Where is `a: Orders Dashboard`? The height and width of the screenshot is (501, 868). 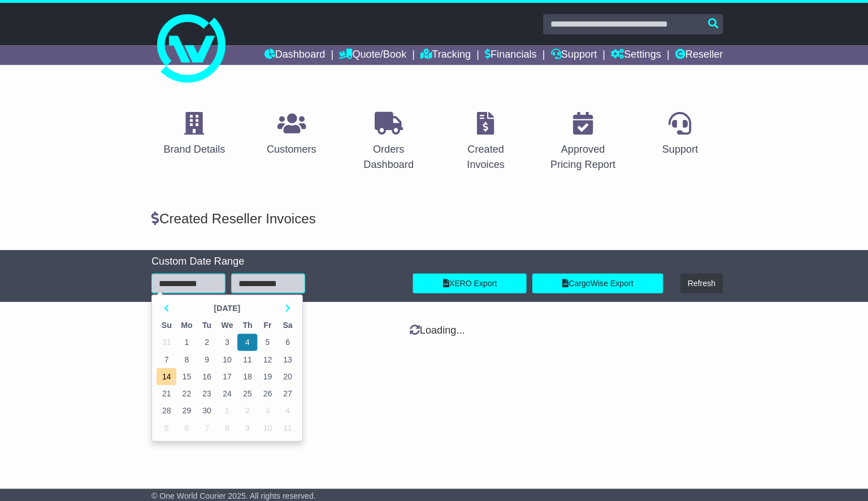 a: Orders Dashboard is located at coordinates (386, 141).